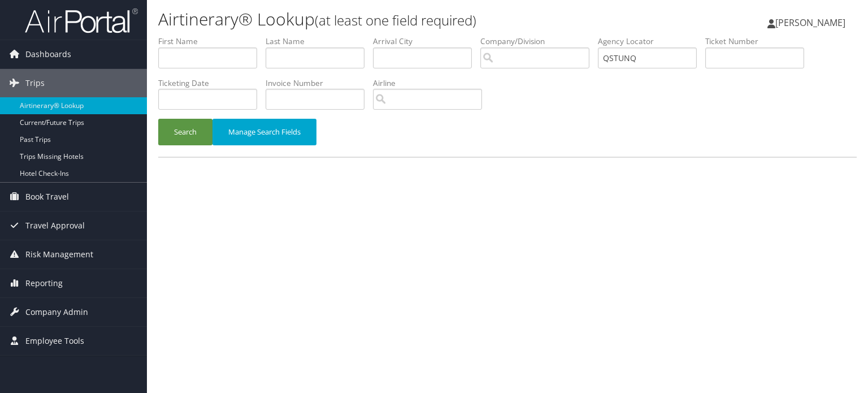  I want to click on label: Ticket Number, so click(759, 41).